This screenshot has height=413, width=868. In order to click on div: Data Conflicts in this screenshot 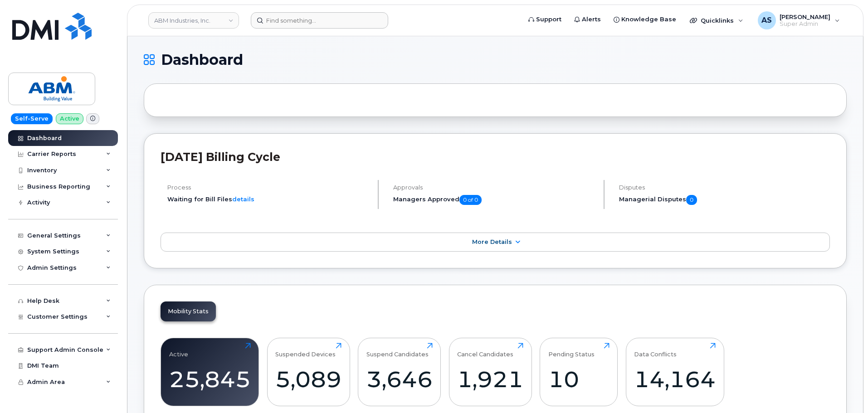, I will do `click(656, 350)`.